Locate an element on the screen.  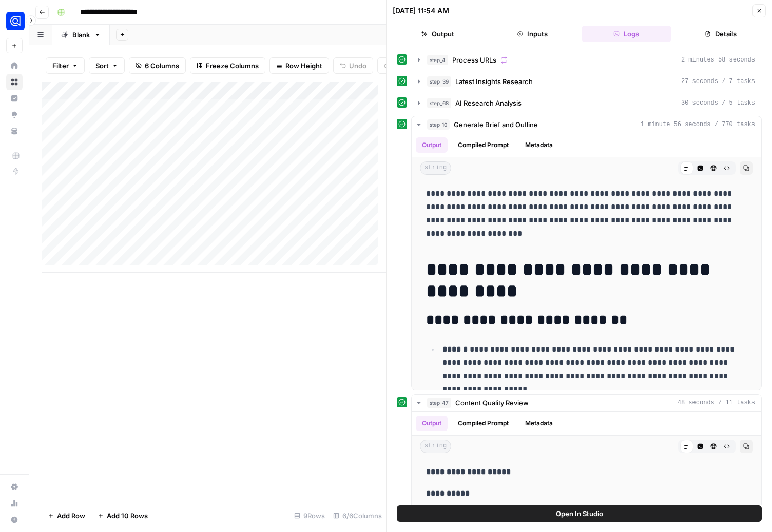
span: Content Quality Review is located at coordinates (492, 403).